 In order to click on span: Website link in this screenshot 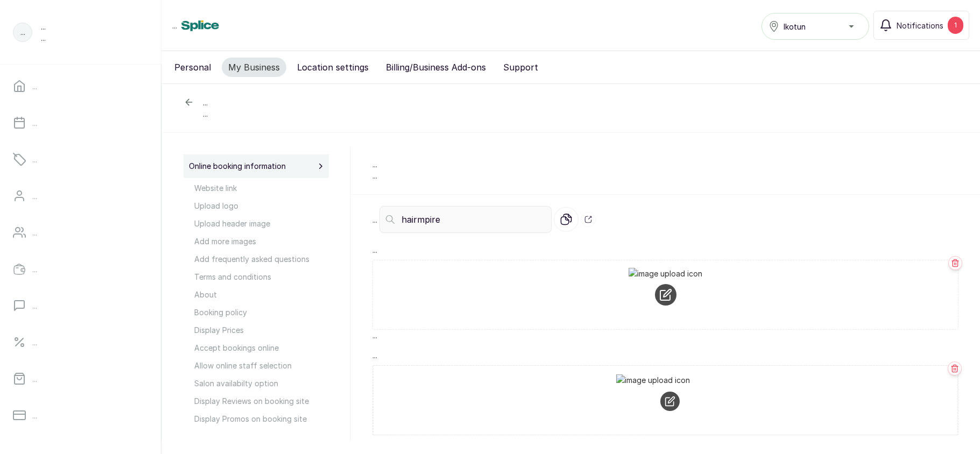, I will do `click(262, 188)`.